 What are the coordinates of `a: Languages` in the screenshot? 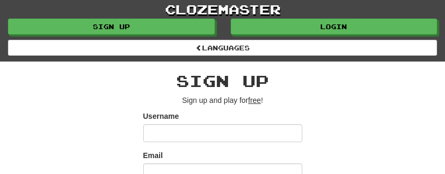 It's located at (222, 48).